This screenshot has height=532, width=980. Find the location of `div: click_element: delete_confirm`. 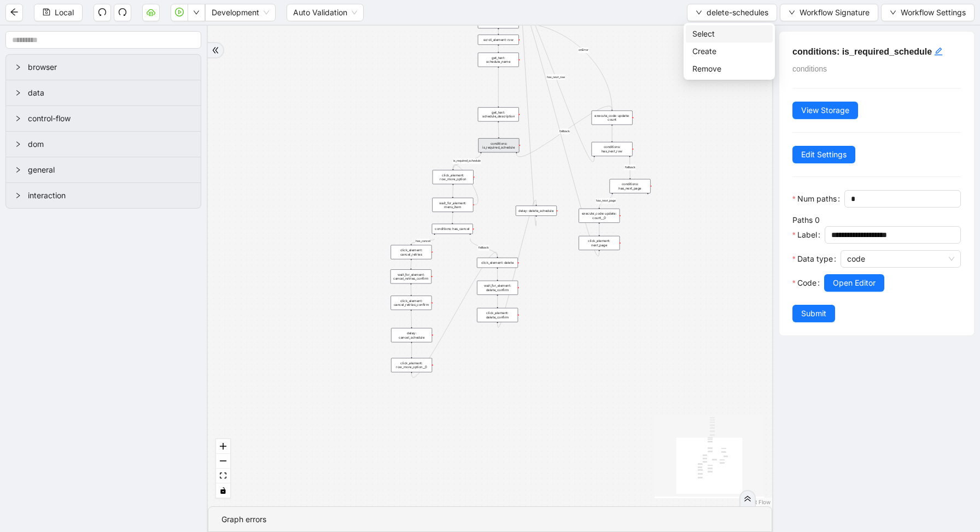

div: click_element: delete_confirm is located at coordinates (497, 316).